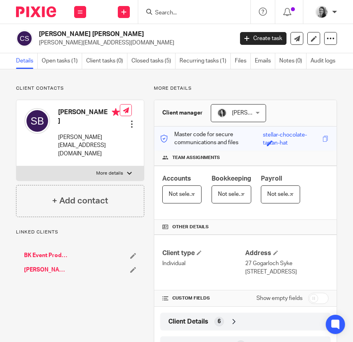  Describe the element at coordinates (222, 113) in the screenshot. I see `img: brodie%203%20small.jpg` at that location.